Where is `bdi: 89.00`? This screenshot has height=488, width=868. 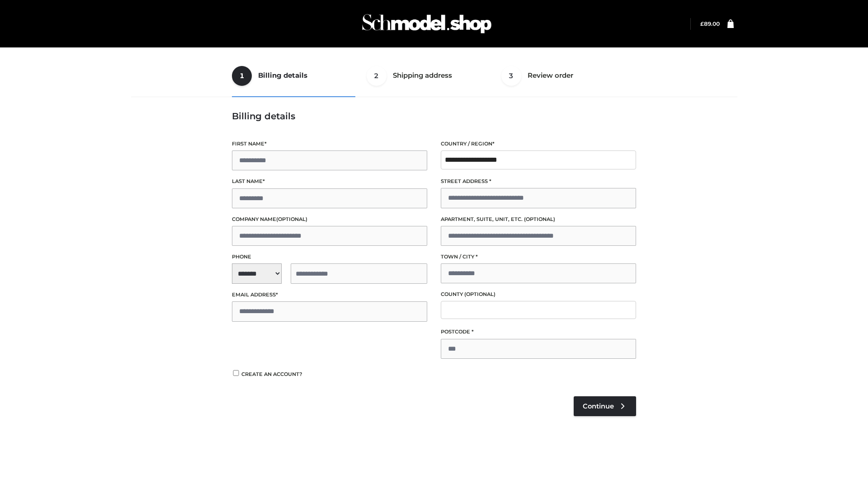
bdi: 89.00 is located at coordinates (709, 23).